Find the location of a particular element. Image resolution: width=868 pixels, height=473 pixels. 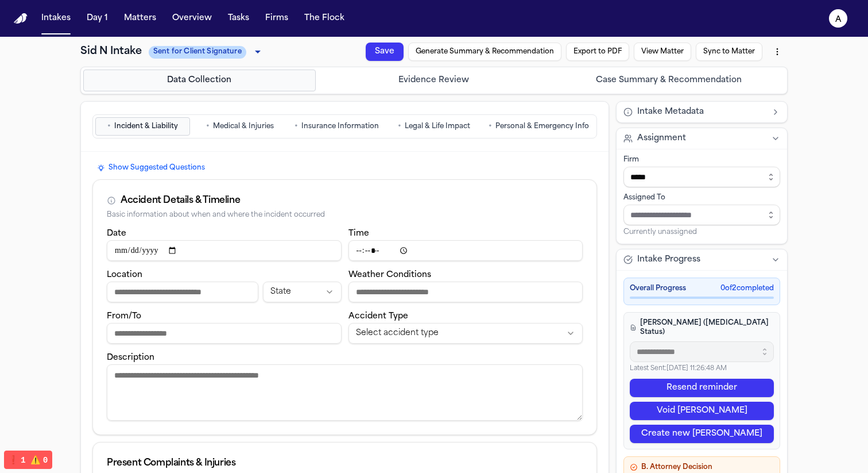

button: Overview is located at coordinates (192, 18).